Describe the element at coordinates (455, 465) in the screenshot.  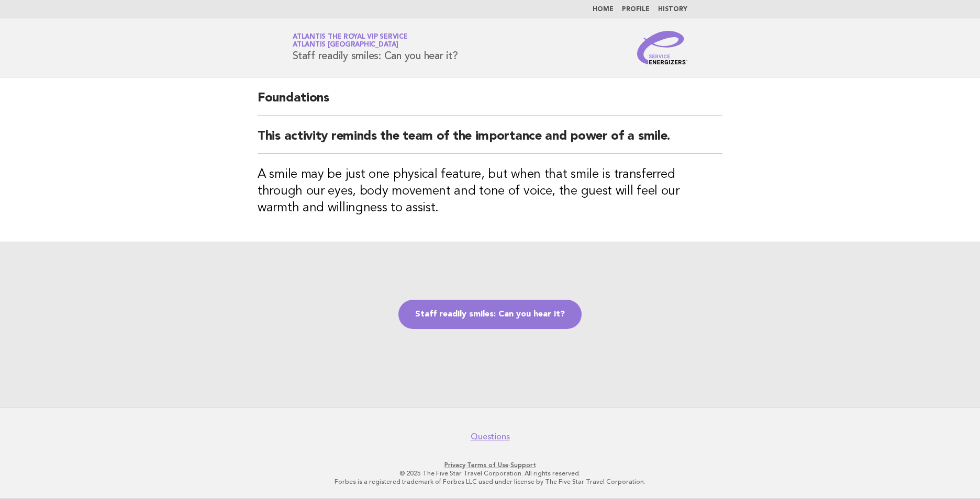
I see `a: Privacy` at that location.